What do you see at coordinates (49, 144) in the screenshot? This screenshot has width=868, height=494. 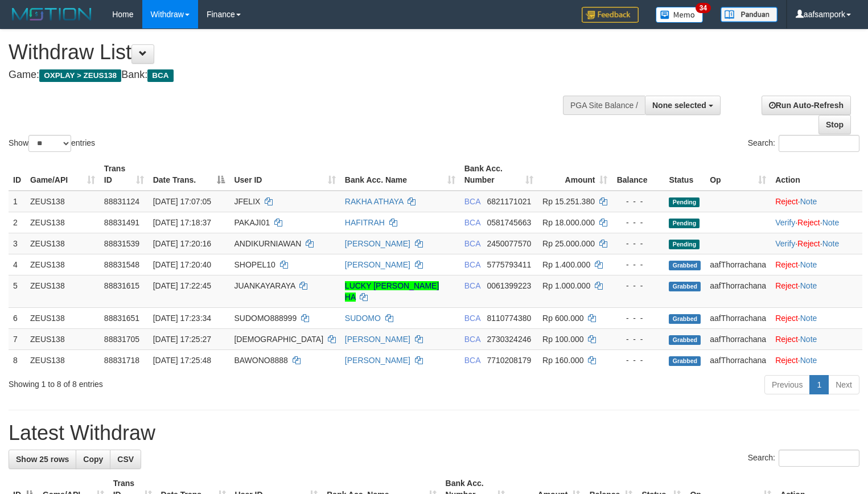 I see `select: Showentries` at bounding box center [49, 144].